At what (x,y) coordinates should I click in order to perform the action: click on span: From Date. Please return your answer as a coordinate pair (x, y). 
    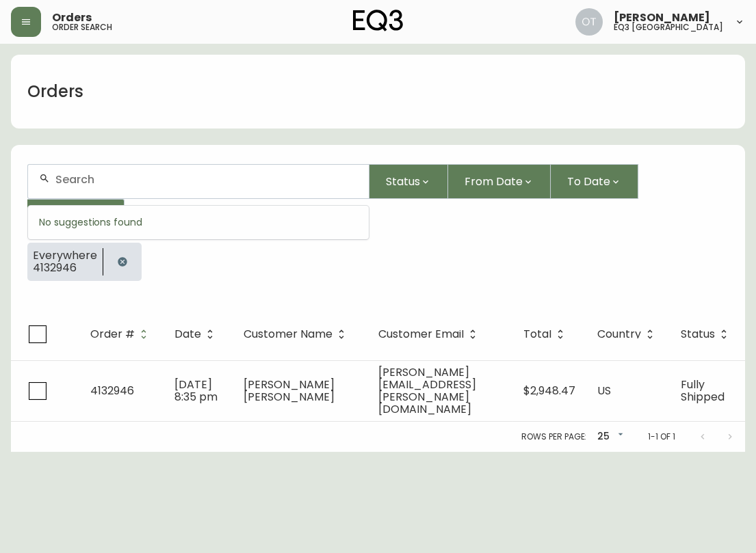
    Looking at the image, I should click on (493, 181).